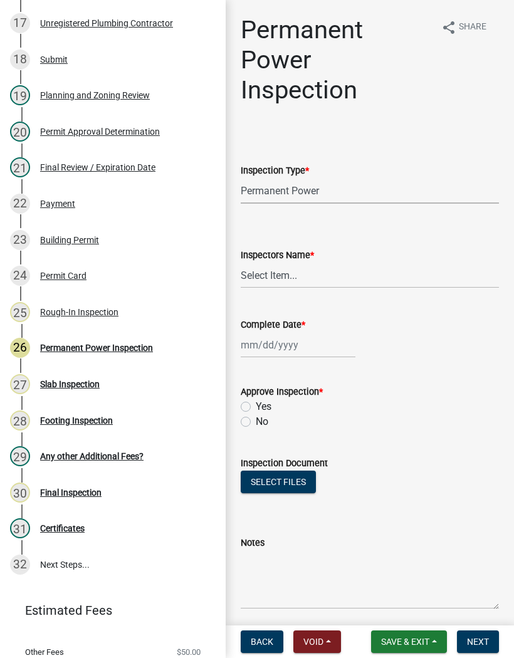 The height and width of the screenshot is (658, 514). I want to click on div: Rough-In Inspection, so click(79, 312).